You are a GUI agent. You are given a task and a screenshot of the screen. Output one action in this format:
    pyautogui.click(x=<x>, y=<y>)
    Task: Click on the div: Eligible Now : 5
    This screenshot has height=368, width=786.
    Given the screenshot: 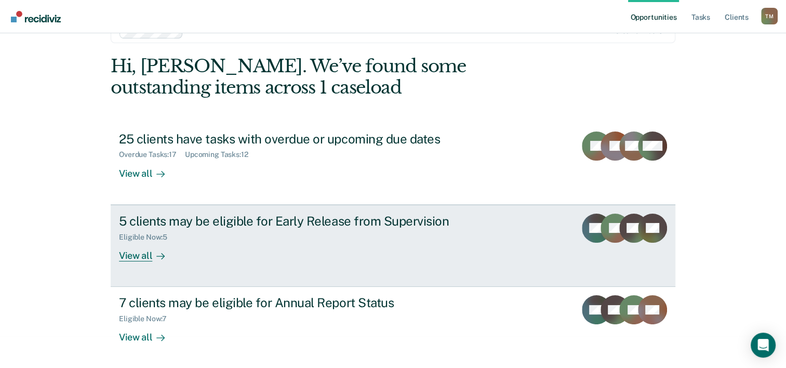 What is the action you would take?
    pyautogui.click(x=147, y=237)
    